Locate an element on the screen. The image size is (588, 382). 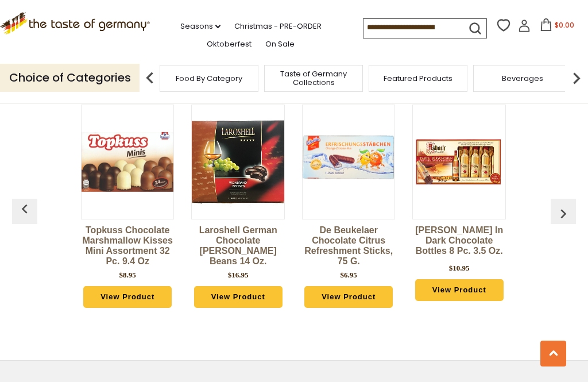
div: $8.95 is located at coordinates (127, 276).